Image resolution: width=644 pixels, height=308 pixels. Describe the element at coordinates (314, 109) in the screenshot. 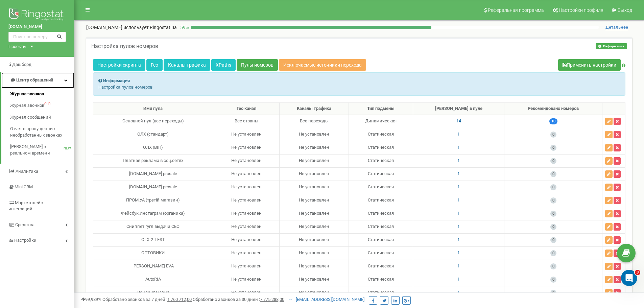

I see `th: Каналы трафика` at that location.